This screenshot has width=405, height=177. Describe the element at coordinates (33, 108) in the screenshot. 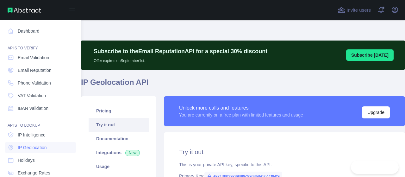

I see `span: IBAN Validation` at that location.